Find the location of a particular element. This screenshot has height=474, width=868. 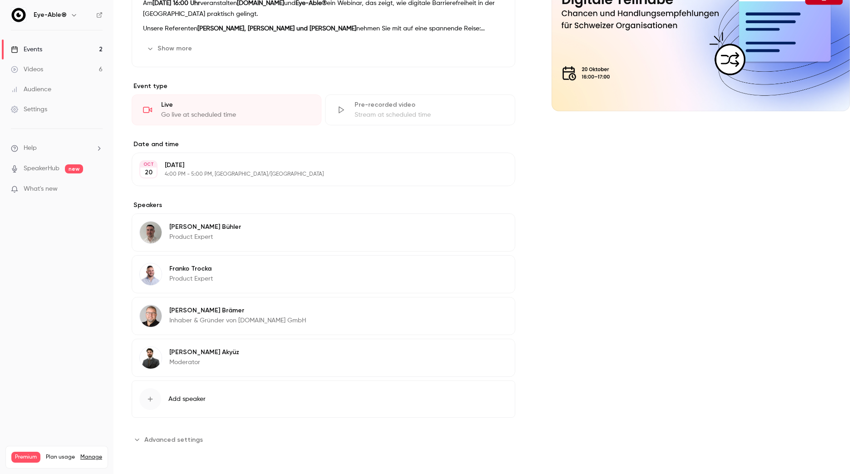

span: new is located at coordinates (74, 169).